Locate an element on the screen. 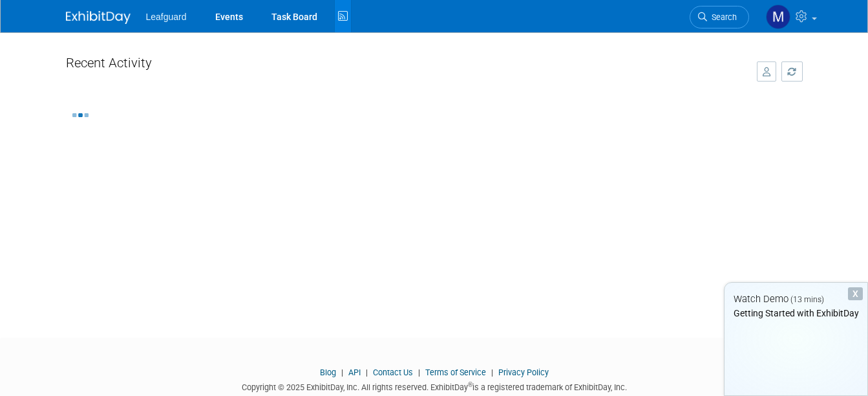 Image resolution: width=868 pixels, height=396 pixels. a: Contact Us is located at coordinates (393, 372).